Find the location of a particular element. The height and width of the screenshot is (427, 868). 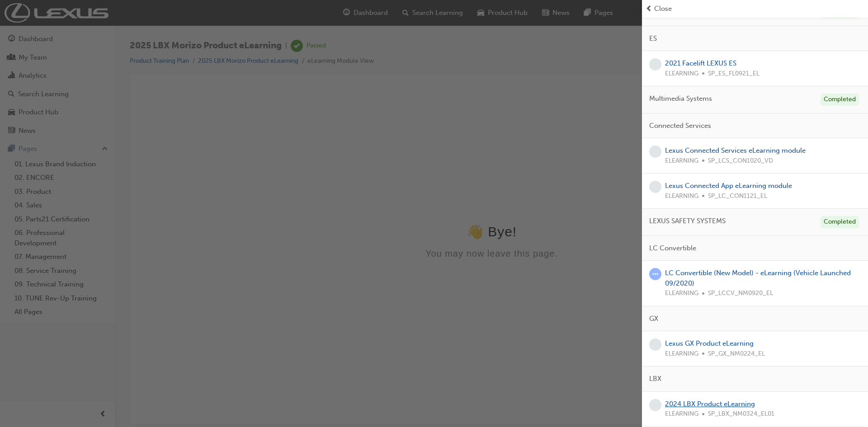

div: 👋 Bye! is located at coordinates (355, 143).